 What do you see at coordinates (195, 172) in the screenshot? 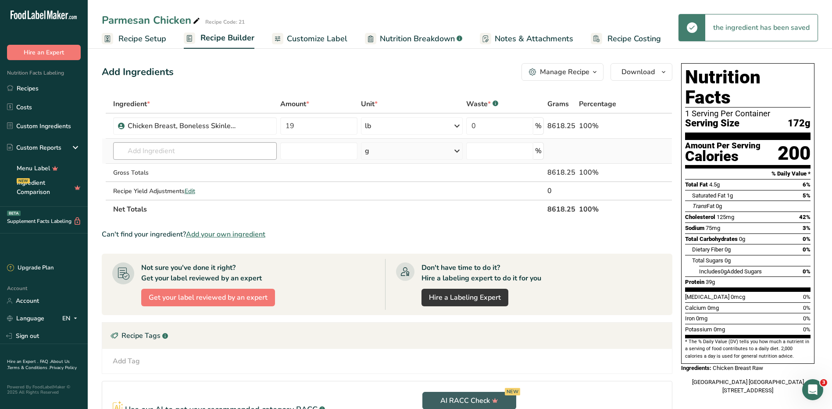
I see `div: Gross Totals` at bounding box center [195, 172].